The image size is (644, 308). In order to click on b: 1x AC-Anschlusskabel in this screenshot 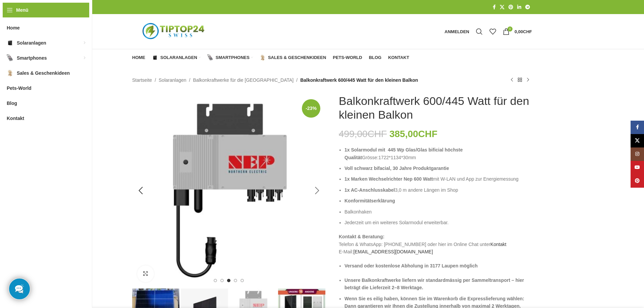, I will do `click(369, 190)`.